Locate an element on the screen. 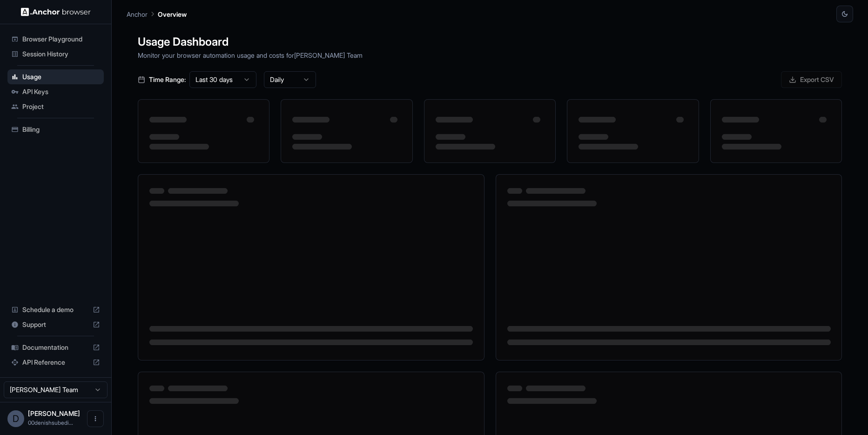 Image resolution: width=868 pixels, height=435 pixels. p: Overview is located at coordinates (172, 14).